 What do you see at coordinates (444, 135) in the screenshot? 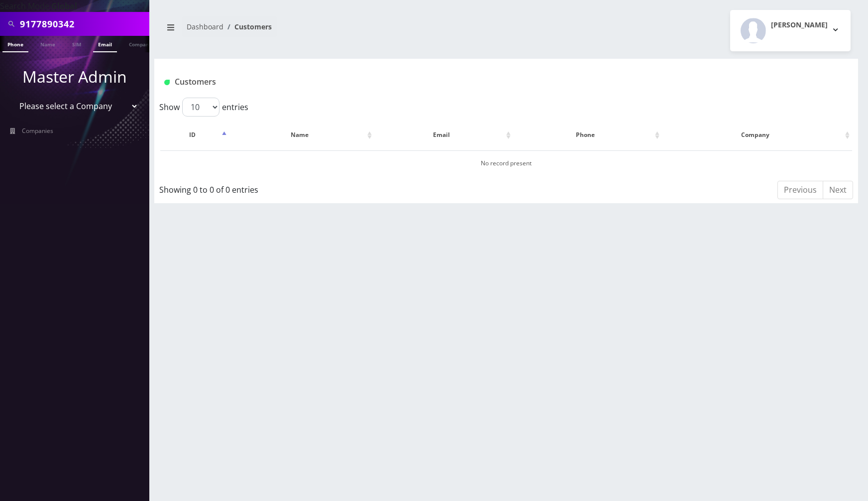
I see `th: Email: activate to sort column ascending` at bounding box center [444, 135].